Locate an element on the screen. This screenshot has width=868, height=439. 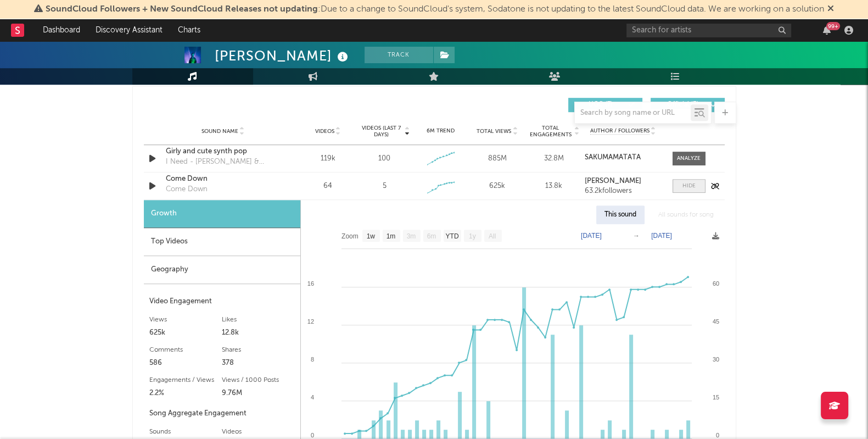
div: Growth is located at coordinates (222, 214).